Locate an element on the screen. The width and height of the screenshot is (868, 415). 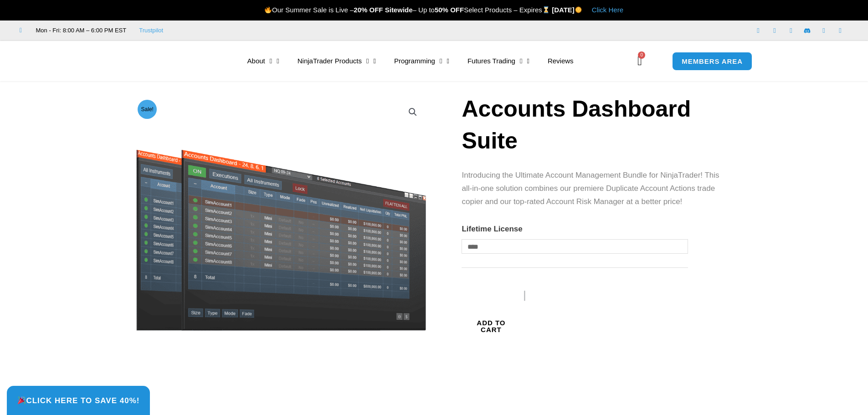
h1: Accounts Dashboard Suite is located at coordinates (594, 125).